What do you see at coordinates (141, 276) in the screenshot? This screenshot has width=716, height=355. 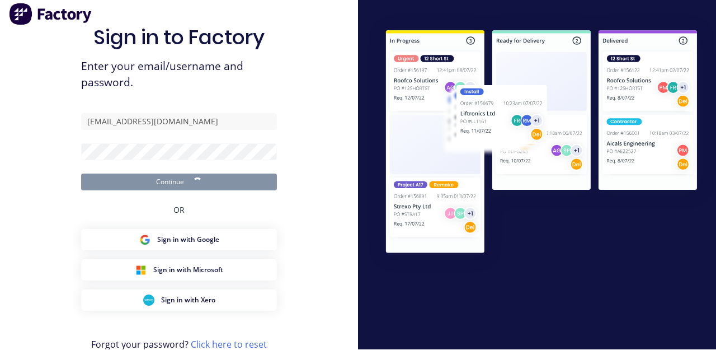 I see `img: Microsoft Sign in` at bounding box center [141, 276].